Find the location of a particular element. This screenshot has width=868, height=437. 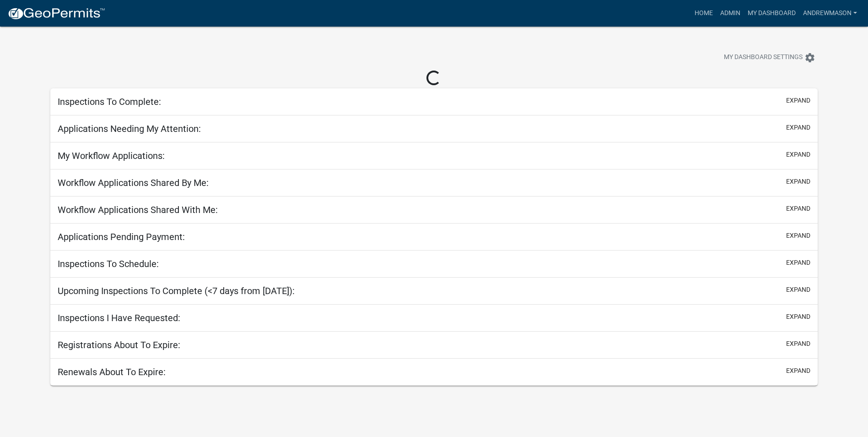

h5: My Workflow Applications: is located at coordinates (111, 155).